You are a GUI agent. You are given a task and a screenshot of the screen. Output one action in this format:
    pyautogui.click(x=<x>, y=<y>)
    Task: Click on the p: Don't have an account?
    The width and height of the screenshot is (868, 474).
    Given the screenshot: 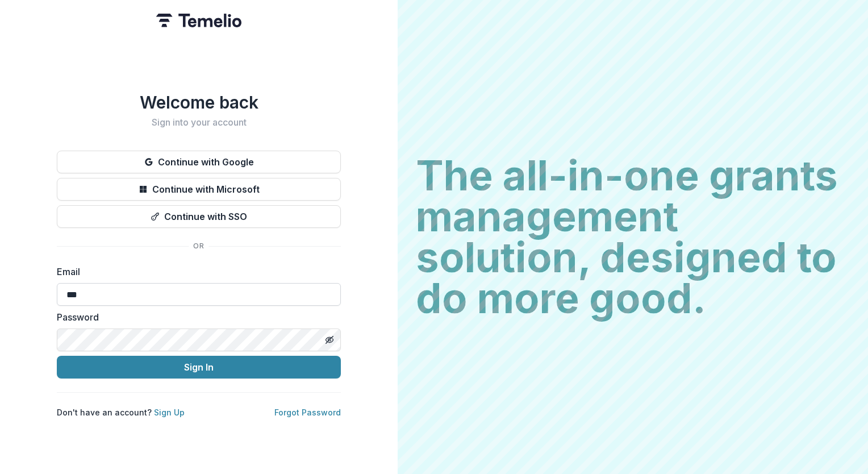 What is the action you would take?
    pyautogui.click(x=121, y=412)
    